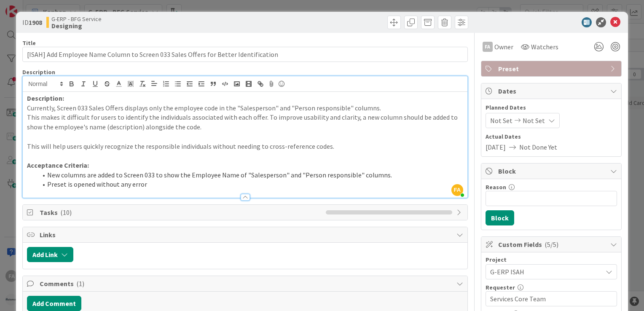 This screenshot has height=311, width=644. I want to click on li: New columns are added to Screen 033 to show the Employee Name of "Salesperson" and "Person respon..., so click(250, 175).